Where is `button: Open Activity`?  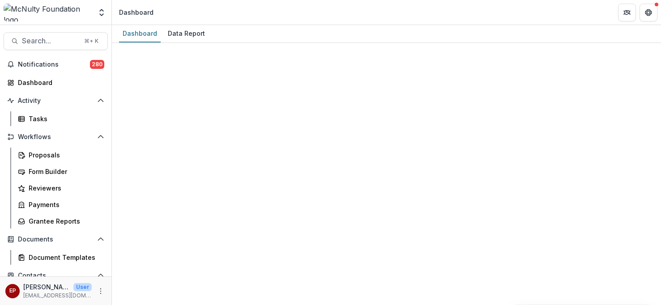 button: Open Activity is located at coordinates (56, 101).